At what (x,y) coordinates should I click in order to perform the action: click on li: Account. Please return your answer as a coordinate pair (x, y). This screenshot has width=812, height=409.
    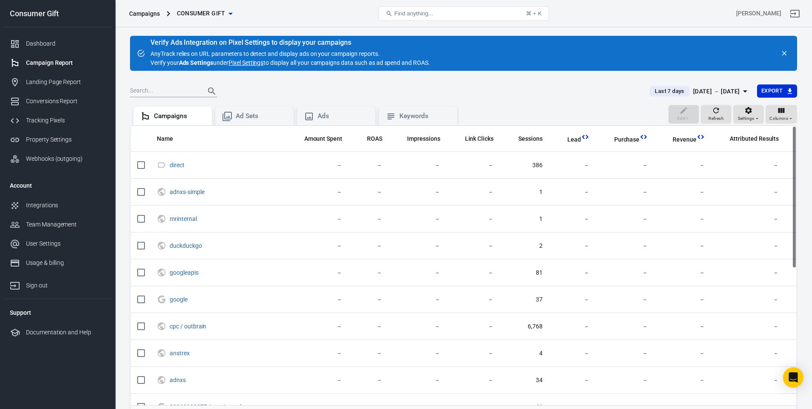
    Looking at the image, I should click on (58, 185).